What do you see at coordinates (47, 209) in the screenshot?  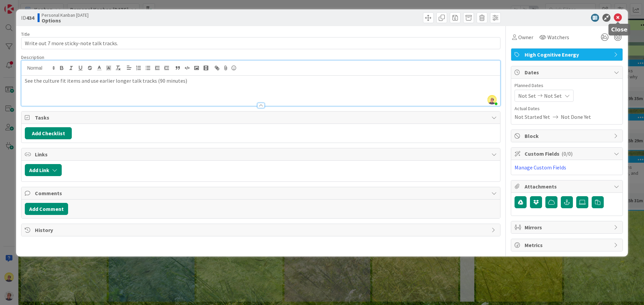 I see `button: Add Comment` at bounding box center [47, 209].